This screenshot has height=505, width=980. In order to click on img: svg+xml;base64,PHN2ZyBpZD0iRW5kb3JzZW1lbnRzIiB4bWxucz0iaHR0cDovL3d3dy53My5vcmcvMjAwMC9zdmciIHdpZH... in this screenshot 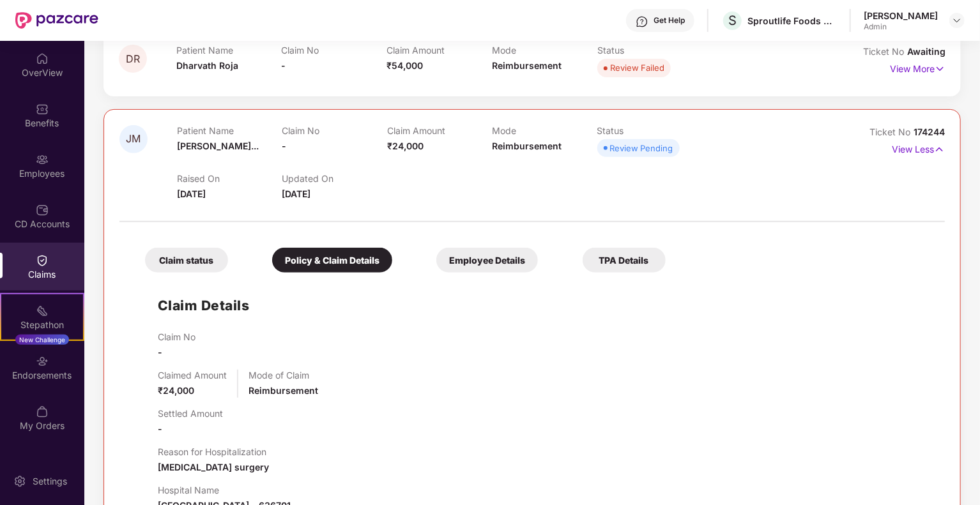, I will do `click(42, 361)`.